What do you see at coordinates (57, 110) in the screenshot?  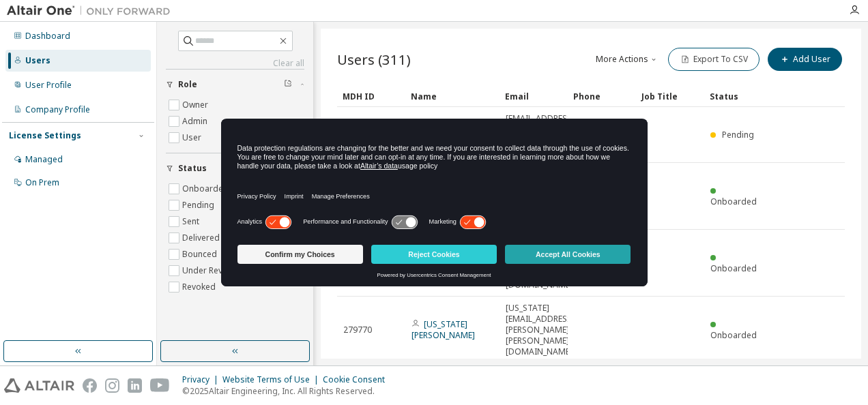 I see `div: Company Profile` at bounding box center [57, 110].